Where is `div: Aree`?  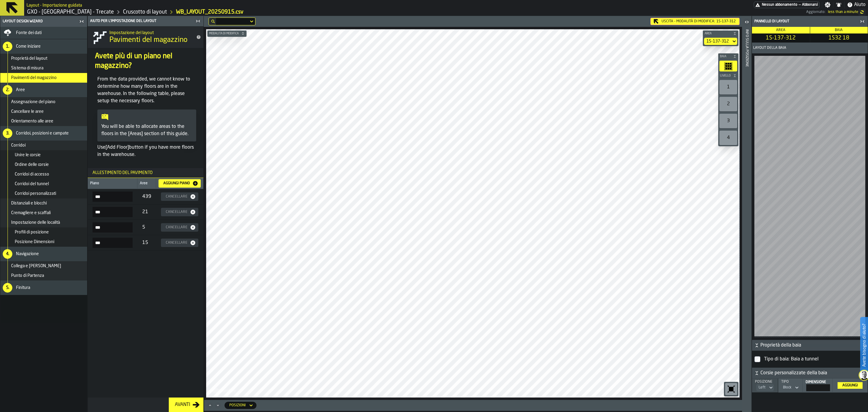
div: Aree is located at coordinates (146, 184).